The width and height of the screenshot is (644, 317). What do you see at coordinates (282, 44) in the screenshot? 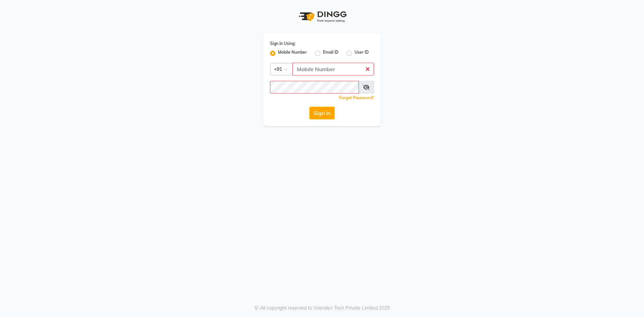
I see `label: Sign In Using:` at bounding box center [282, 44].